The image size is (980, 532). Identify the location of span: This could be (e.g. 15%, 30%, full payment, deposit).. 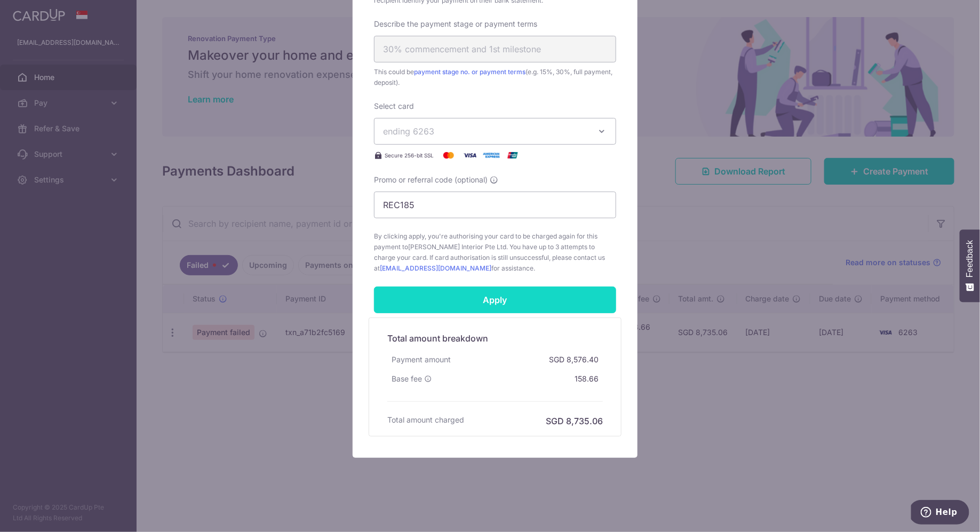
(495, 77).